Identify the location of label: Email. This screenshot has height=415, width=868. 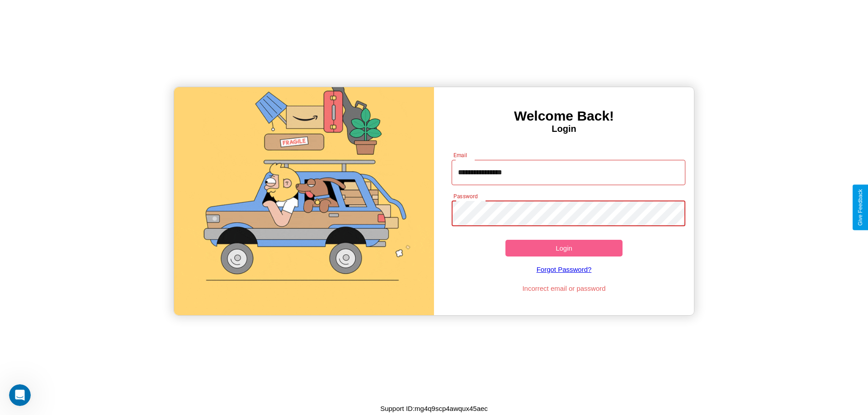
(461, 155).